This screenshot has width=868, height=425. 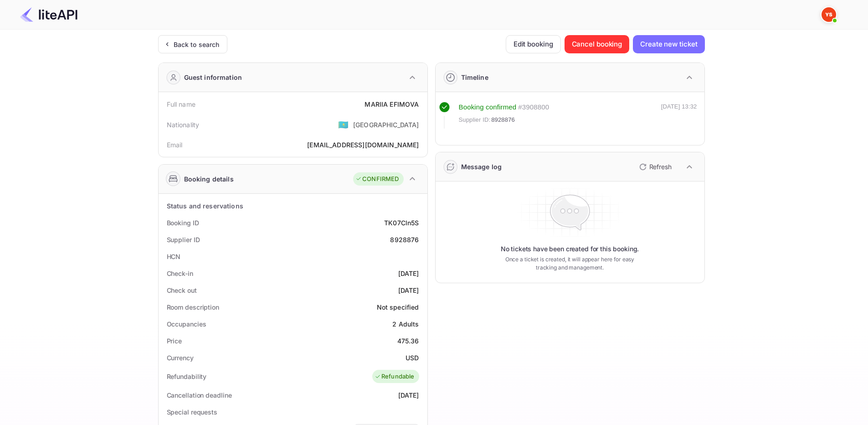 What do you see at coordinates (660, 166) in the screenshot?
I see `p: Refresh` at bounding box center [660, 166].